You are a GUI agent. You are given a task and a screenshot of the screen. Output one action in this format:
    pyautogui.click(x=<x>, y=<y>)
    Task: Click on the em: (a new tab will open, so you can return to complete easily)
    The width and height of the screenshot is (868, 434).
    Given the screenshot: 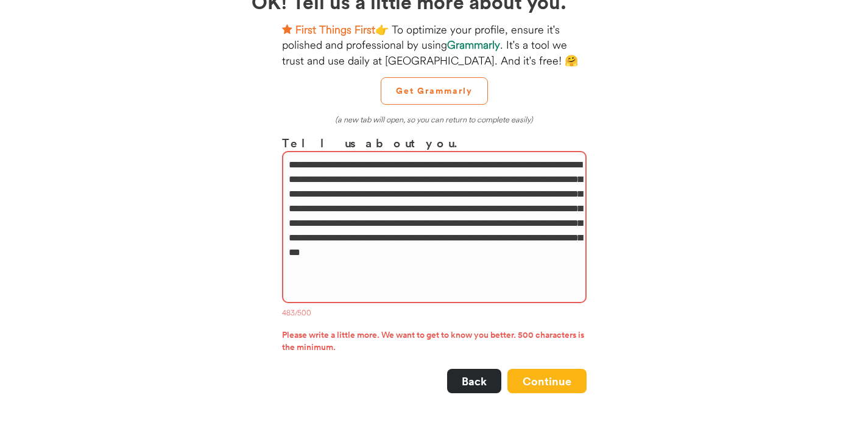 What is the action you would take?
    pyautogui.click(x=434, y=119)
    